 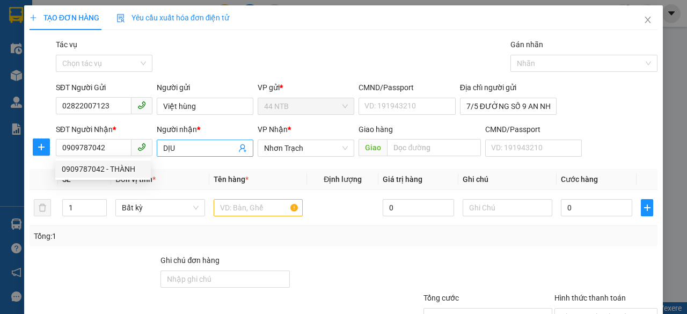 I want to click on th: Ghi chú, so click(x=508, y=179).